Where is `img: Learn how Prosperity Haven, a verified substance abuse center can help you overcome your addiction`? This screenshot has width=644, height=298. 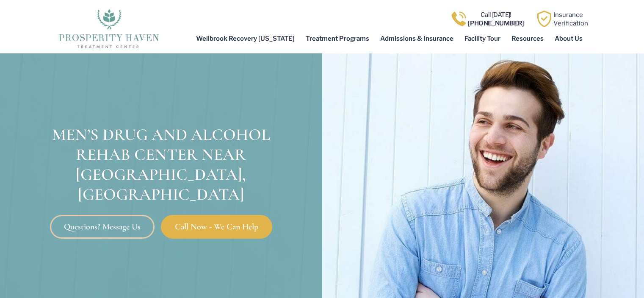
img: Learn how Prosperity Haven, a verified substance abuse center can help you overcome your addiction is located at coordinates (544, 19).